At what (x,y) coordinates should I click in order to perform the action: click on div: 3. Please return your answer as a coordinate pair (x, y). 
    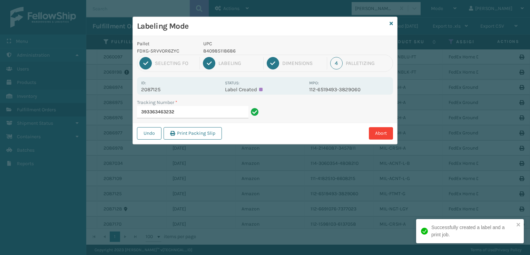
    Looking at the image, I should click on (273, 63).